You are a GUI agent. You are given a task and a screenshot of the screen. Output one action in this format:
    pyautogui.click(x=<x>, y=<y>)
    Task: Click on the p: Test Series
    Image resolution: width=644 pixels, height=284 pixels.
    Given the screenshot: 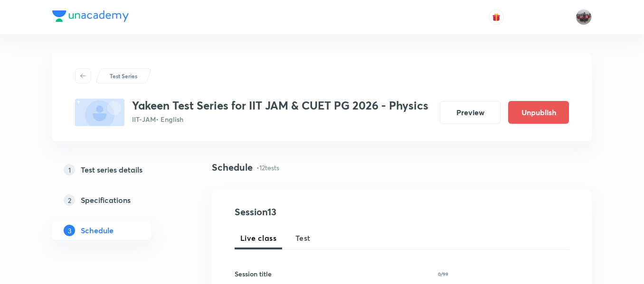 What is the action you would take?
    pyautogui.click(x=124, y=76)
    